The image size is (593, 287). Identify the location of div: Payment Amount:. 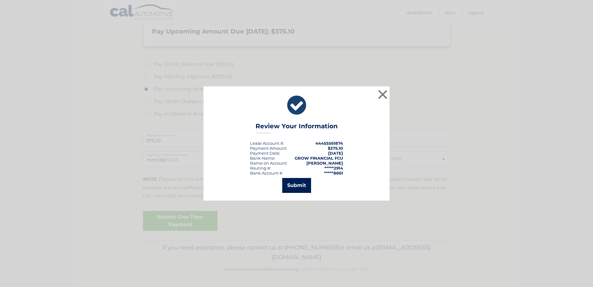
(269, 148).